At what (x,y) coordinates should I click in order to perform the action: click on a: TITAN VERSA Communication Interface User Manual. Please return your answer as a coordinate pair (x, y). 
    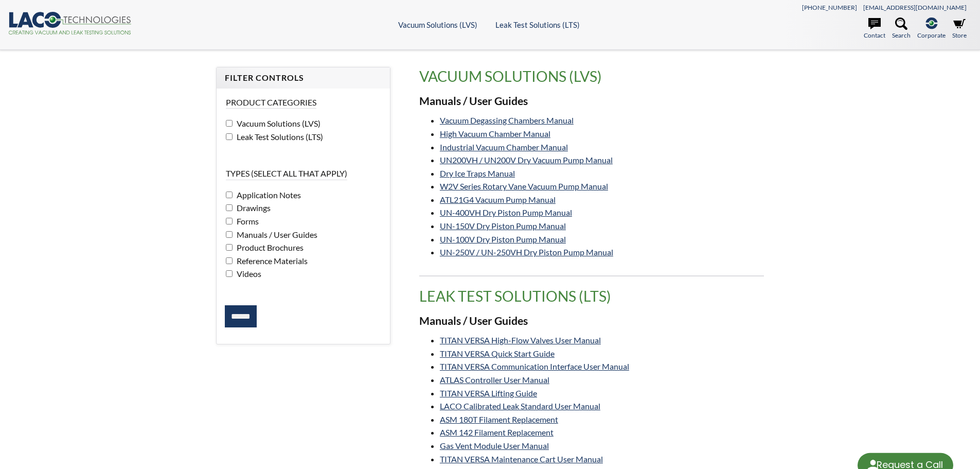
    Looking at the image, I should click on (535, 366).